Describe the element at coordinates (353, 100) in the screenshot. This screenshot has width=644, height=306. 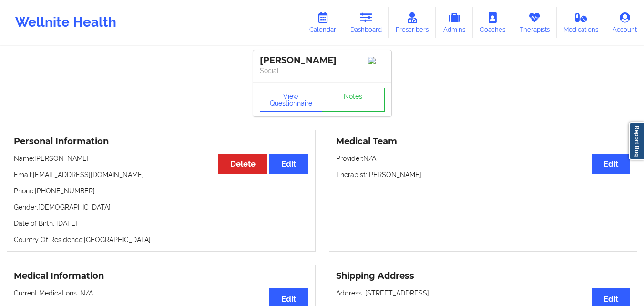
I see `a: Notes` at that location.